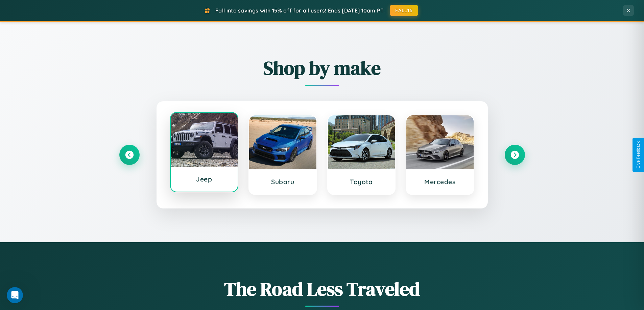 The width and height of the screenshot is (644, 310). What do you see at coordinates (322, 289) in the screenshot?
I see `h1: The Road Less Traveled` at bounding box center [322, 289].